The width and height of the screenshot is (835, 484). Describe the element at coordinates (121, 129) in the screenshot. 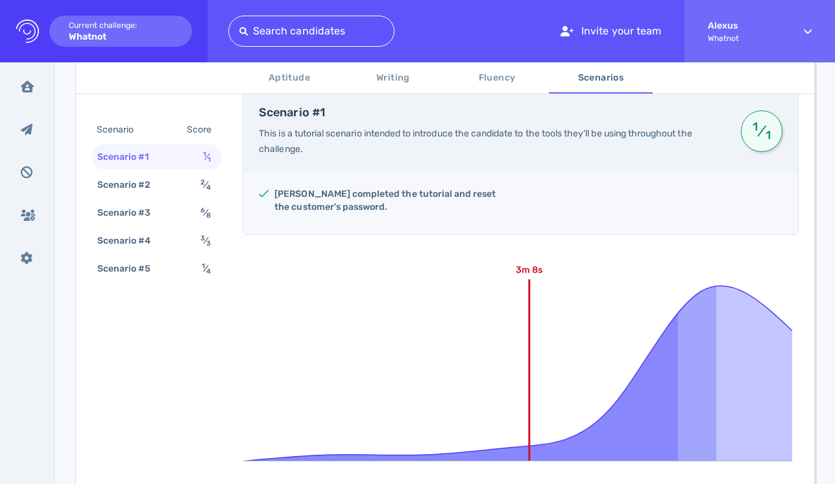

I see `div: Scenario` at that location.